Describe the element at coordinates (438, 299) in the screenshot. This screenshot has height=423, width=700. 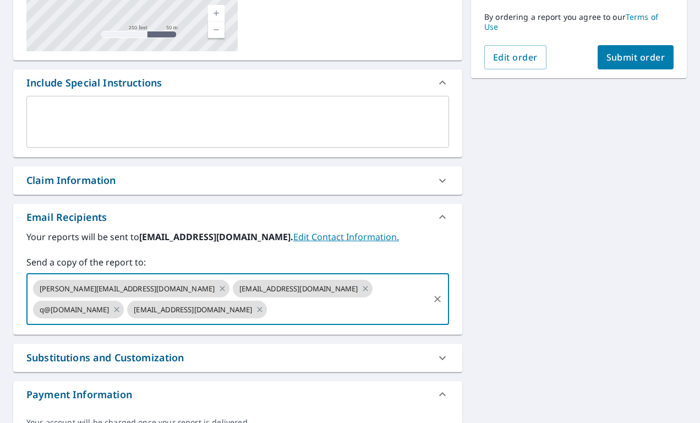
I see `button: Clear` at that location.